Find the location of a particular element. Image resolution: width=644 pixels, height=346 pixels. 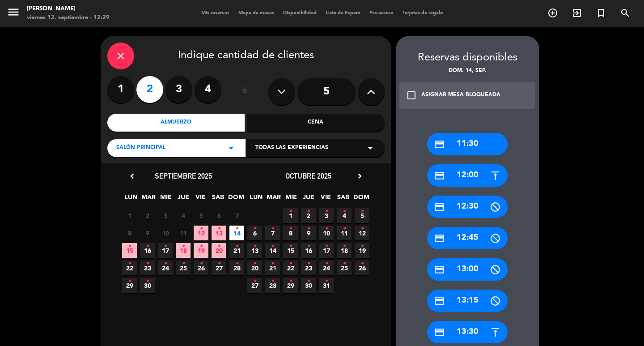

span: 27 is located at coordinates (255, 285).